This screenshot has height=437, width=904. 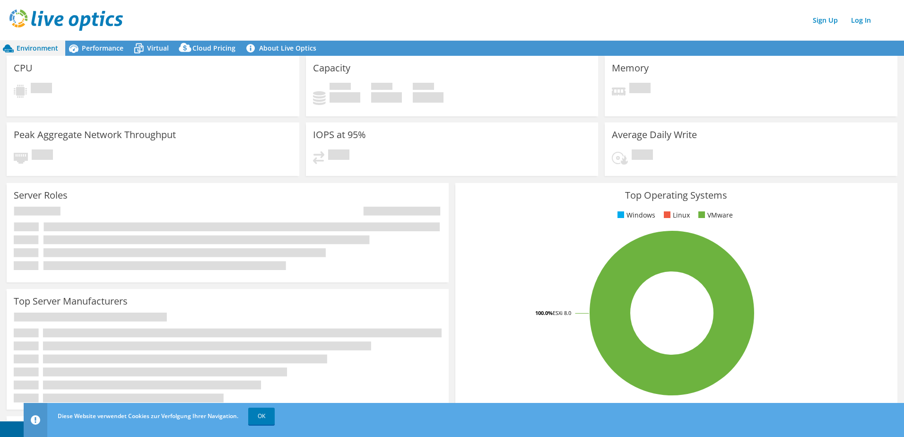 I want to click on h3: Average Daily Write, so click(x=654, y=135).